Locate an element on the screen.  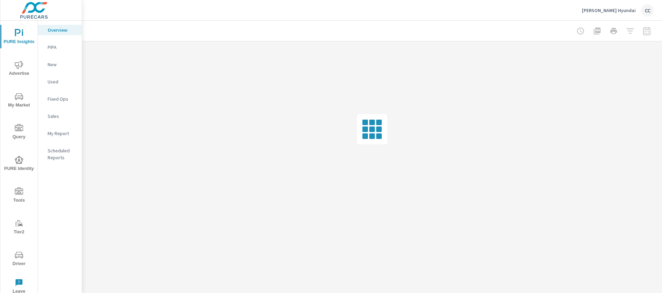
div: Scheduled Reports is located at coordinates (60, 154).